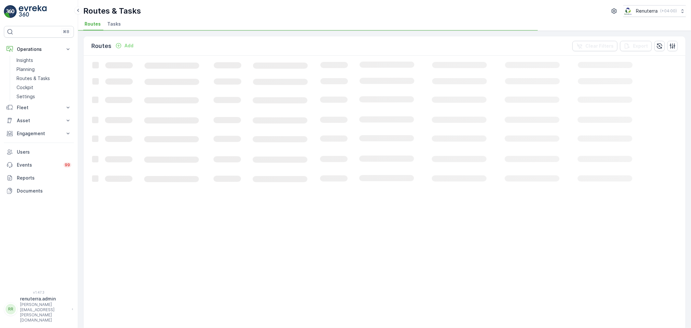  What do you see at coordinates (44, 87) in the screenshot?
I see `a: Cockpit` at bounding box center [44, 87].